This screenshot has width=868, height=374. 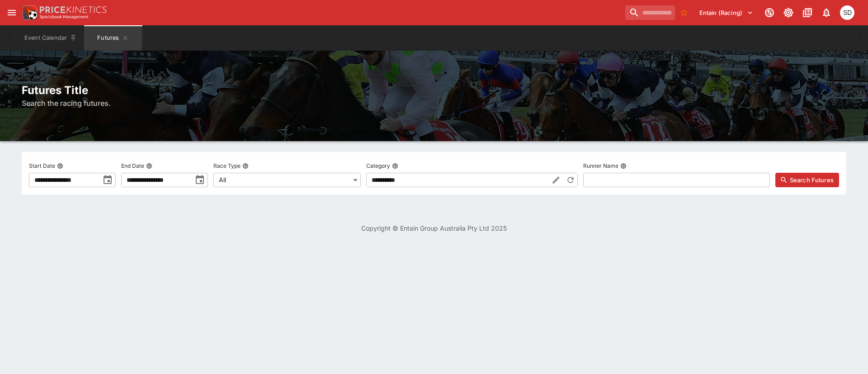 What do you see at coordinates (808, 13) in the screenshot?
I see `button: Documentation` at bounding box center [808, 13].